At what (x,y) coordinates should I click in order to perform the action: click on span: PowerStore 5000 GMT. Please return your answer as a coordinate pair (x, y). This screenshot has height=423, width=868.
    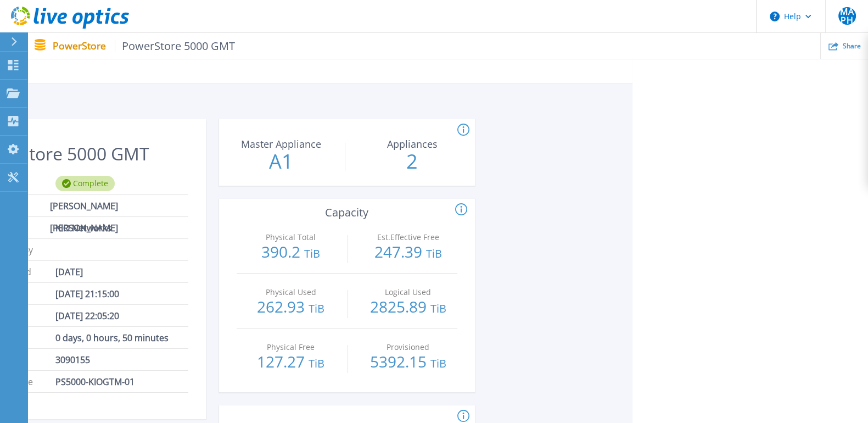
    Looking at the image, I should click on (175, 45).